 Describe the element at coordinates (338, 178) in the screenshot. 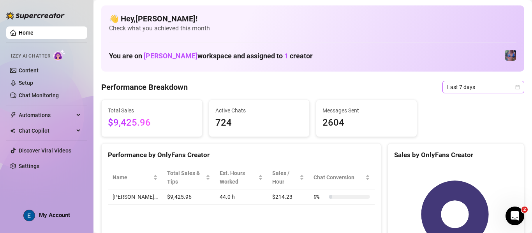

I see `span: Chat Conversion` at that location.